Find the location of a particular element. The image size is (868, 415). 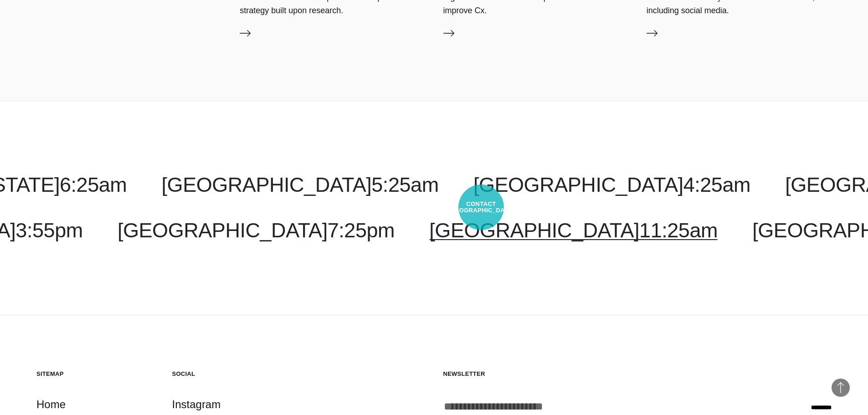

span: 4:25am is located at coordinates (717, 184).